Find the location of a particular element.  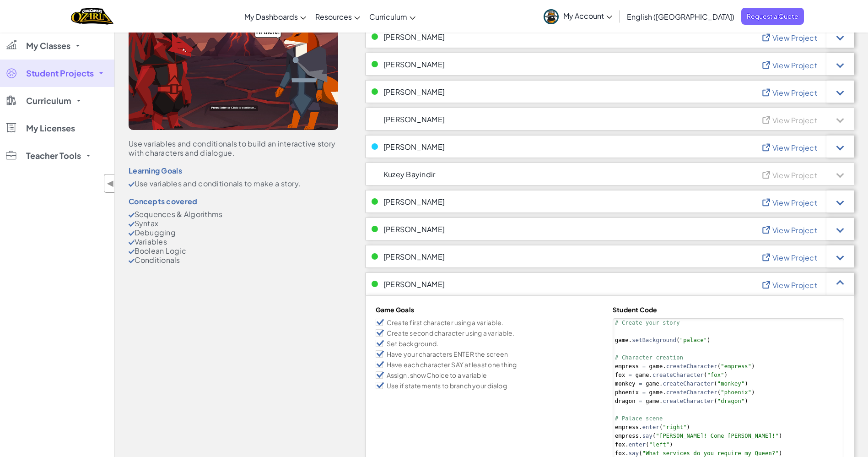

span: Resources is located at coordinates (333, 17).